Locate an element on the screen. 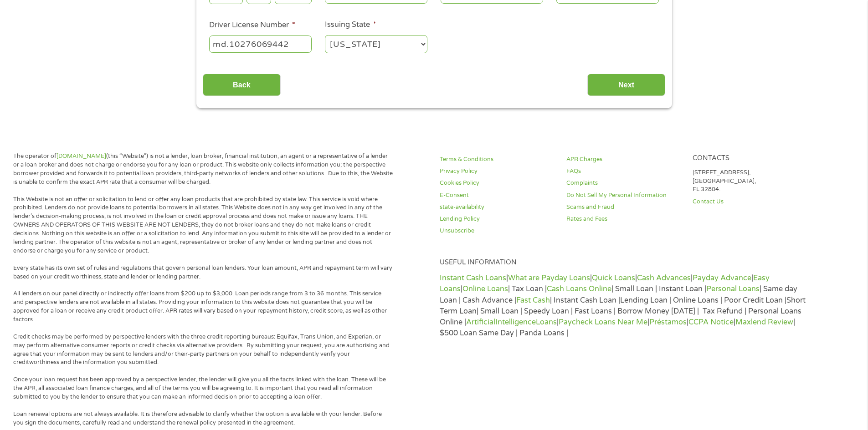 This screenshot has height=430, width=868. input: Back is located at coordinates (242, 85).